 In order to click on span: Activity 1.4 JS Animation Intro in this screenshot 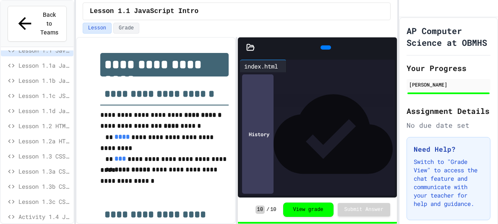, I will do `click(44, 216)`.